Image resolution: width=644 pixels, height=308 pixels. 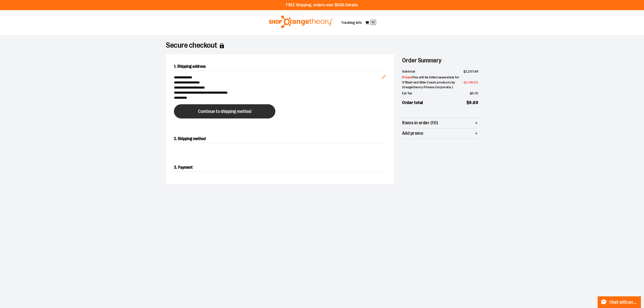 I want to click on span: Order total, so click(x=412, y=103).